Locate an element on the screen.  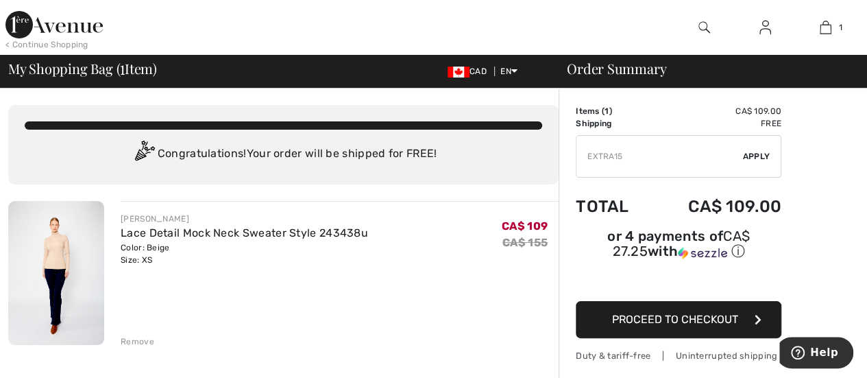
img: 1ère Avenue is located at coordinates (54, 25).